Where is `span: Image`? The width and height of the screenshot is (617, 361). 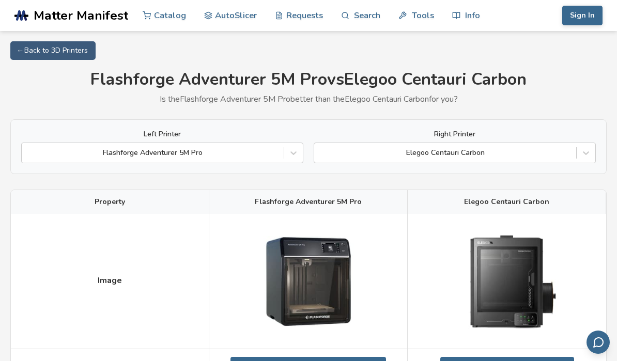
span: Image is located at coordinates (110, 281).